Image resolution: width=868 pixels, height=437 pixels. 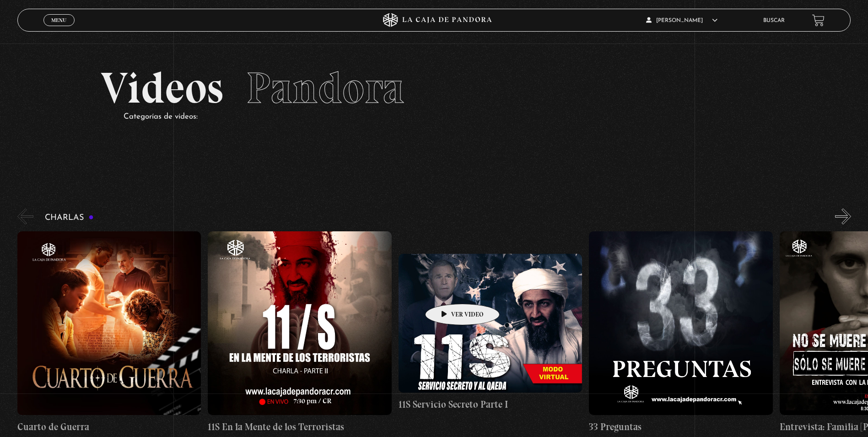 What do you see at coordinates (681, 333) in the screenshot?
I see `a: 33 Preguntas` at bounding box center [681, 333].